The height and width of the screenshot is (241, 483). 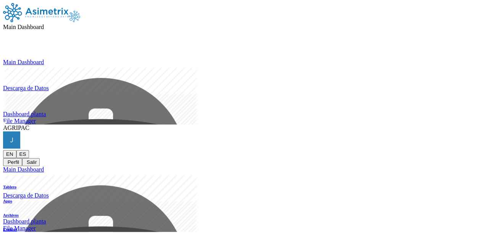 I want to click on button: ES, so click(x=23, y=154).